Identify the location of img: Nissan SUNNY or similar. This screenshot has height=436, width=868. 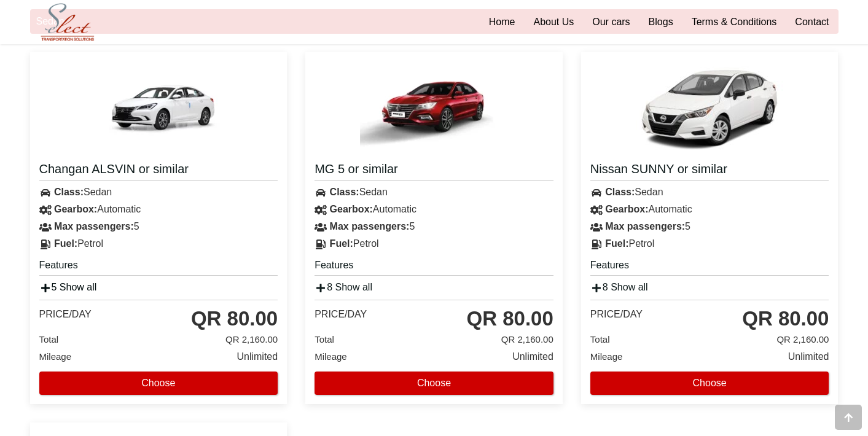
(710, 108).